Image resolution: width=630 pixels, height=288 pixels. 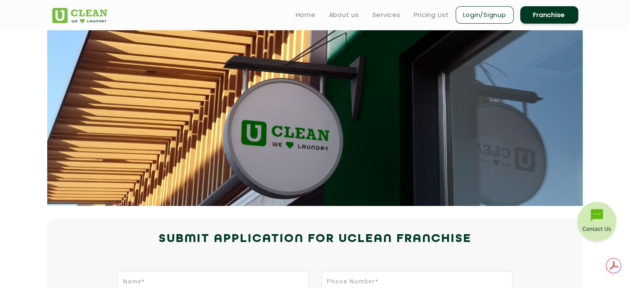 I want to click on h2: Submit Application for UCLEAN FRANCHISE, so click(x=315, y=239).